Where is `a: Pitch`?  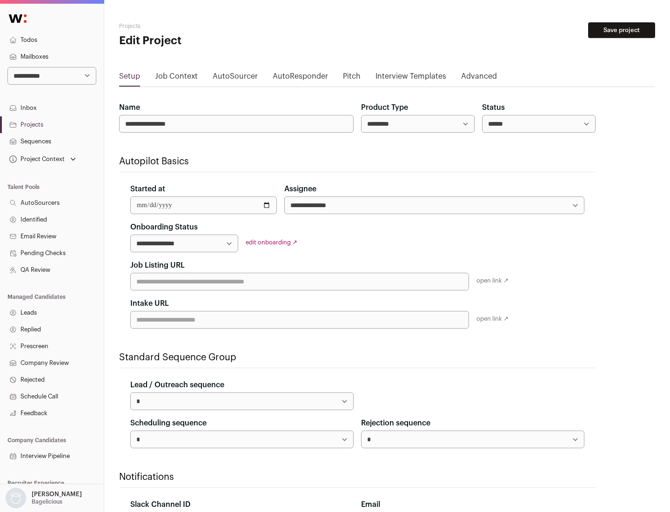
a: Pitch is located at coordinates (352, 78).